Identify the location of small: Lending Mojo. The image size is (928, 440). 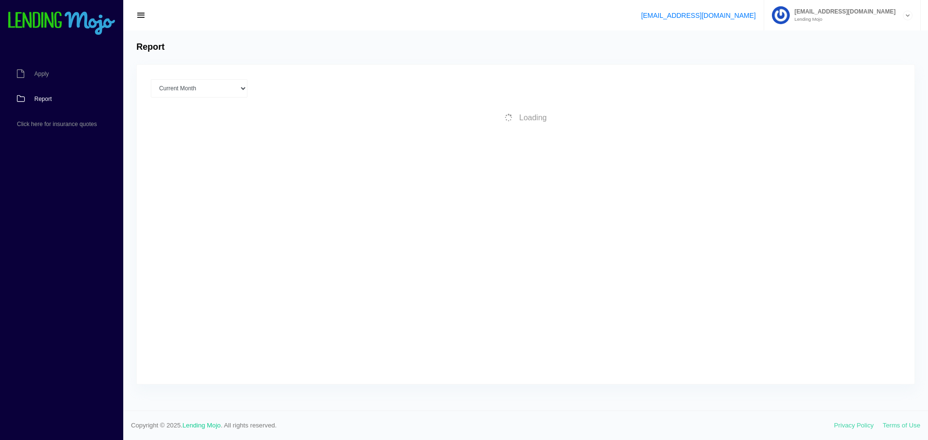
(842, 19).